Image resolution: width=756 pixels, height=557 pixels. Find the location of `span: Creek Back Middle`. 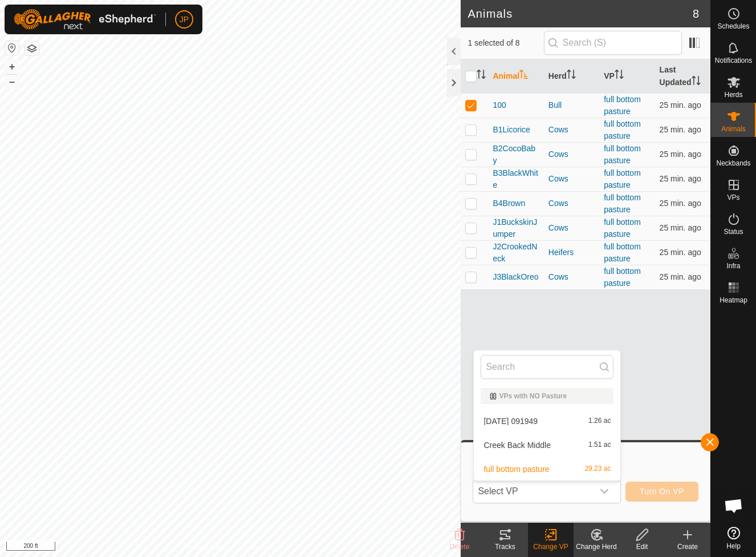

span: Creek Back Middle is located at coordinates (517, 445).